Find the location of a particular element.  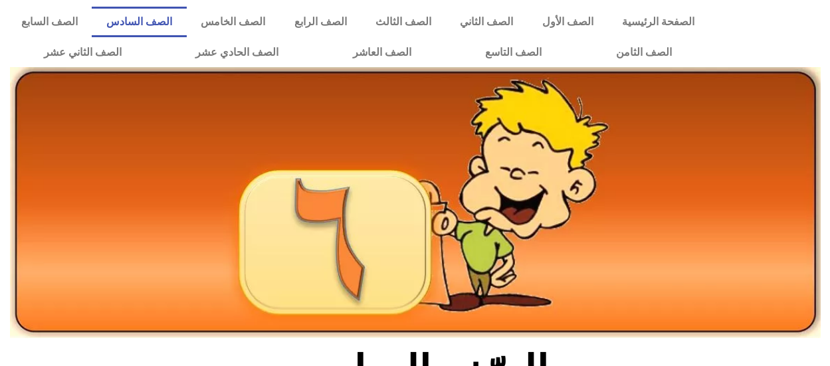

a: الصف الحادي عشر is located at coordinates (237, 53).